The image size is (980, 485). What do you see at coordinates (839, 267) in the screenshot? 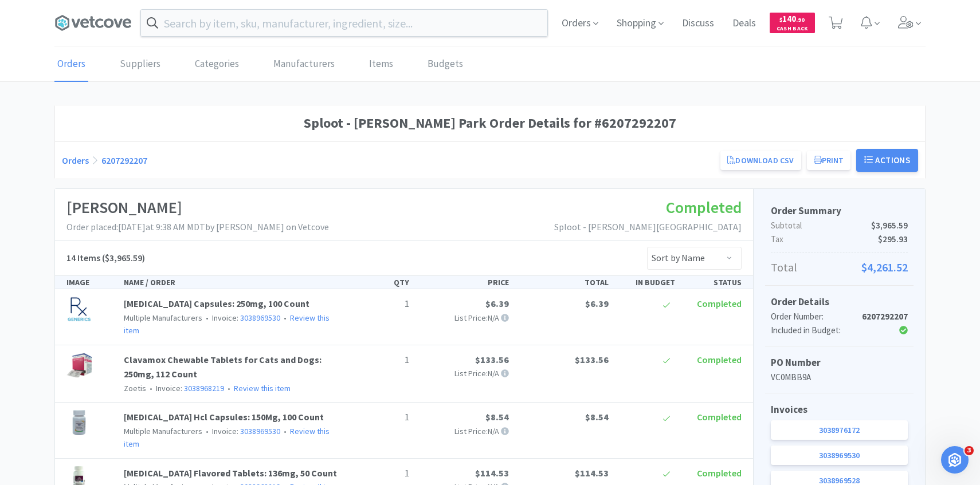
I see `p: Total` at bounding box center [839, 267].